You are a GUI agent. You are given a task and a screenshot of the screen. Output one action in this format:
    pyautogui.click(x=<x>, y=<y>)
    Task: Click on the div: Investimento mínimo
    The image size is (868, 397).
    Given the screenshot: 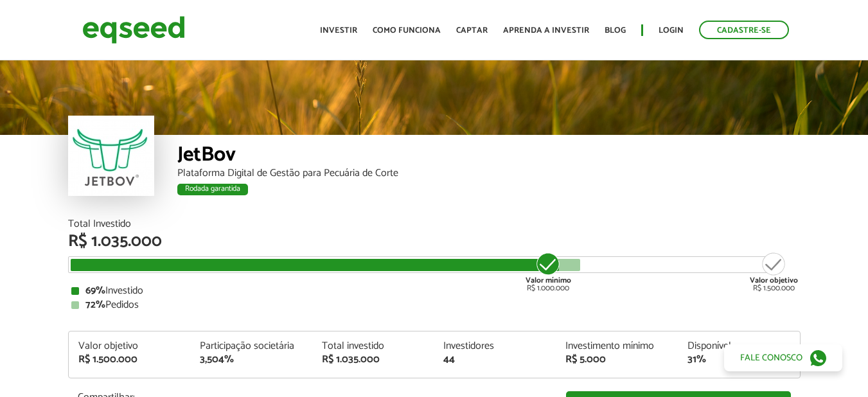 What is the action you would take?
    pyautogui.click(x=617, y=346)
    